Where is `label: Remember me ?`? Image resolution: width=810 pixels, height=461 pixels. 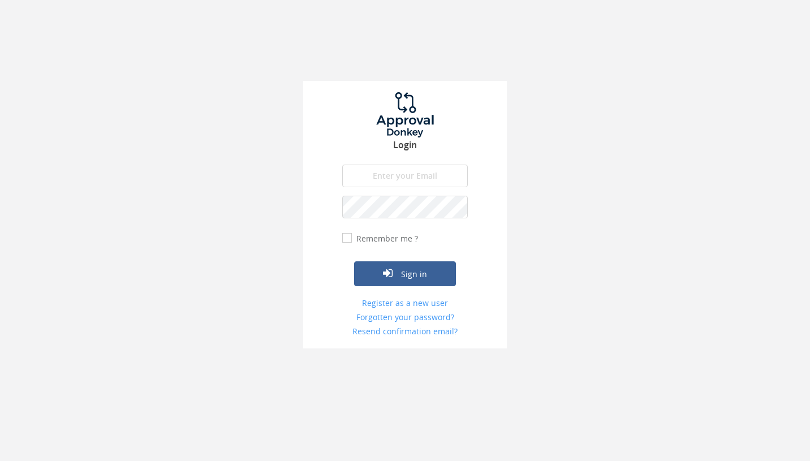 label: Remember me ? is located at coordinates (386, 239).